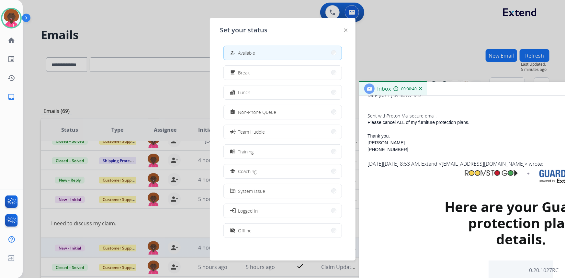 The height and width of the screenshot is (278, 565). I want to click on a: Proton Mail, so click(398, 116).